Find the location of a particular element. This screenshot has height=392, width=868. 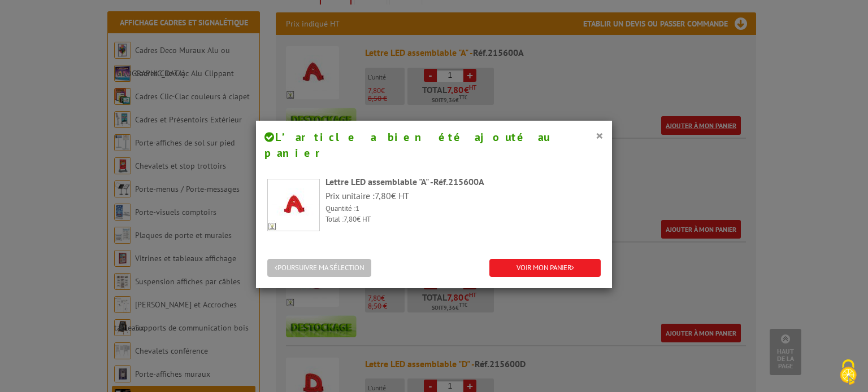

div: Lettre LED assemblable "A" - is located at coordinates (463, 182).